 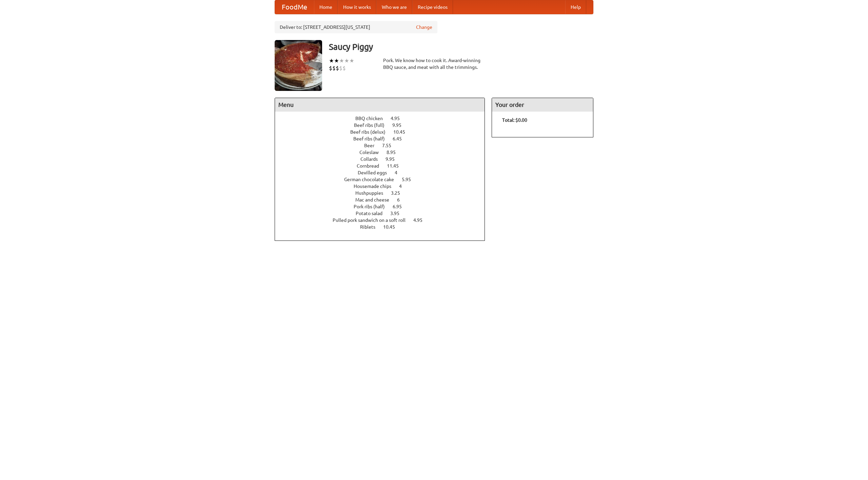 What do you see at coordinates (461, 46) in the screenshot?
I see `h3: Saucy Piggy` at bounding box center [461, 46].